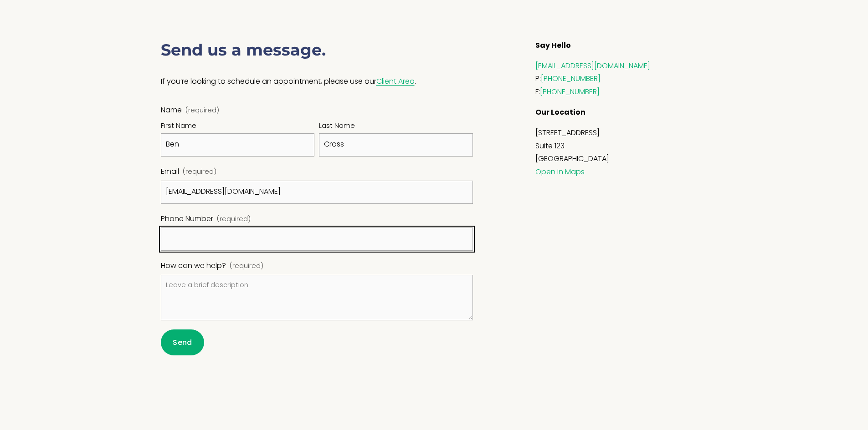 This screenshot has height=430, width=868. Describe the element at coordinates (193, 266) in the screenshot. I see `span: How can we help?` at that location.